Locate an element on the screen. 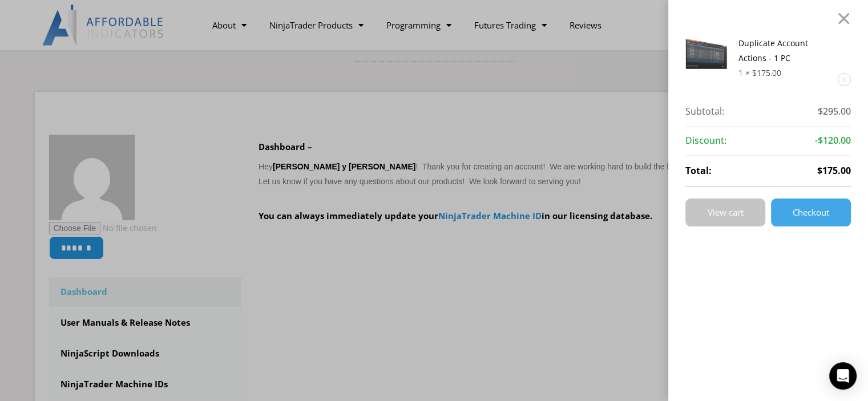  strong: Discount: is located at coordinates (706, 141).